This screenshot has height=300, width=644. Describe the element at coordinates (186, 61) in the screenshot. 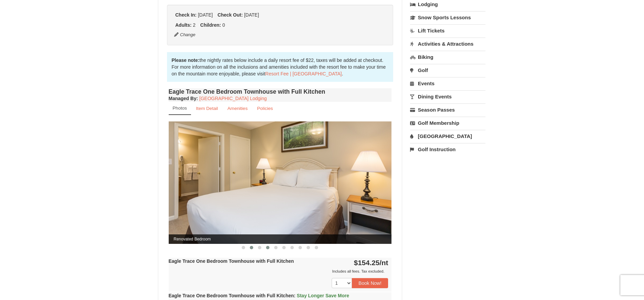

I see `strong: Please note:` at that location.